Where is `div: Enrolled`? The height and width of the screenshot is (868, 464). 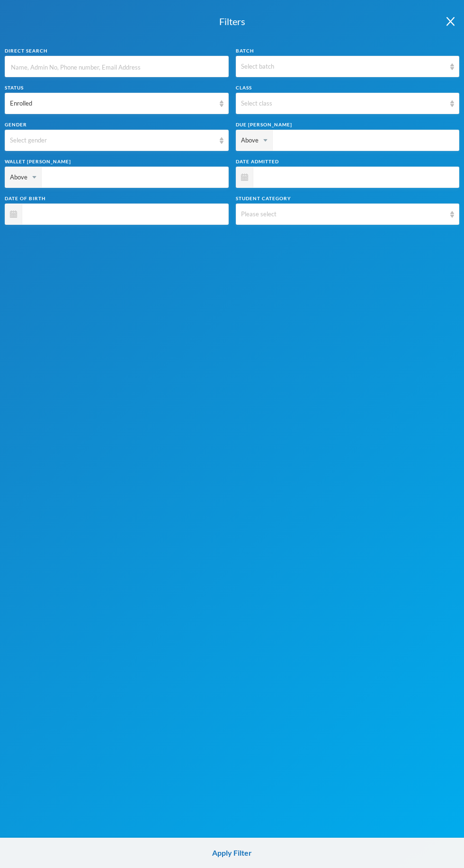
div: Enrolled is located at coordinates (112, 104).